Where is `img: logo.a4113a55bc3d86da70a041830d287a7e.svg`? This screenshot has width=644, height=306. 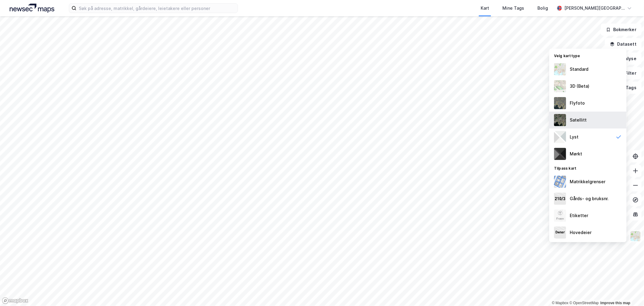
img: logo.a4113a55bc3d86da70a041830d287a7e.svg is located at coordinates (32, 8).